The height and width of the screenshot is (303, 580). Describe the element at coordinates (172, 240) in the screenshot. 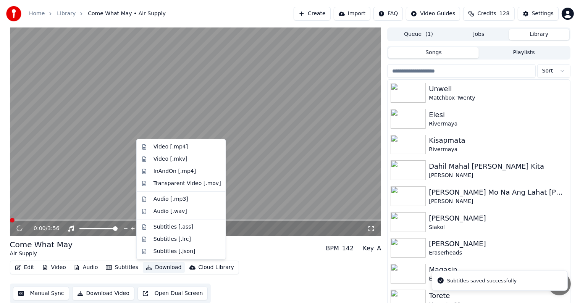

I see `div: Subtitles [.lrc]` at that location.